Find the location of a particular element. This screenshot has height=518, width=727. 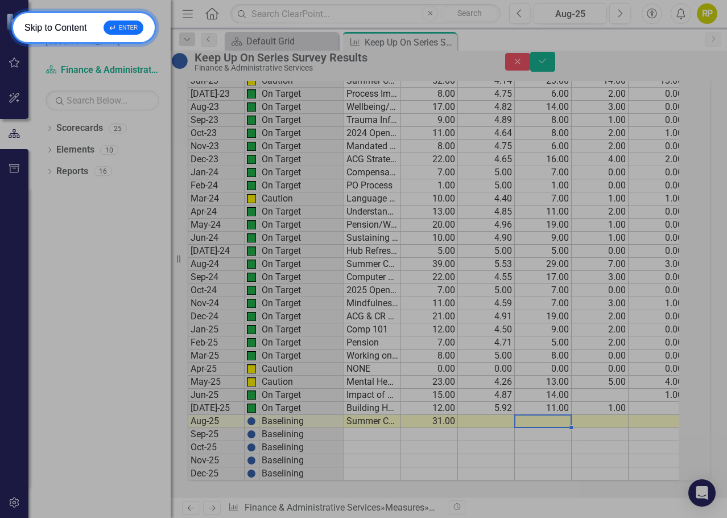

td: 14.00 is located at coordinates (543, 395).